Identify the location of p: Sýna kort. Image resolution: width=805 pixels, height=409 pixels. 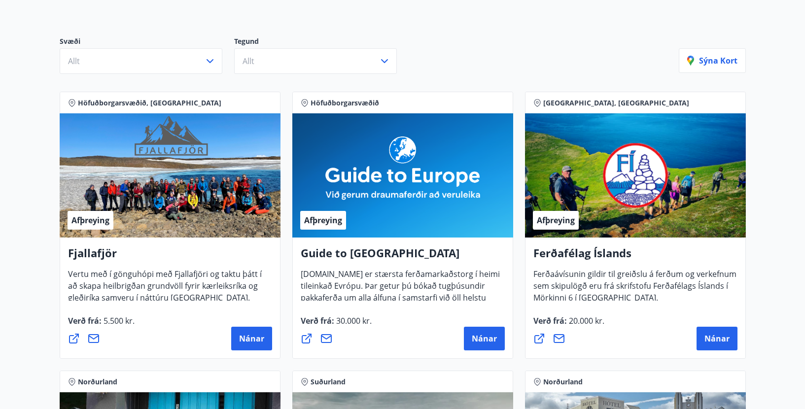
(712, 61).